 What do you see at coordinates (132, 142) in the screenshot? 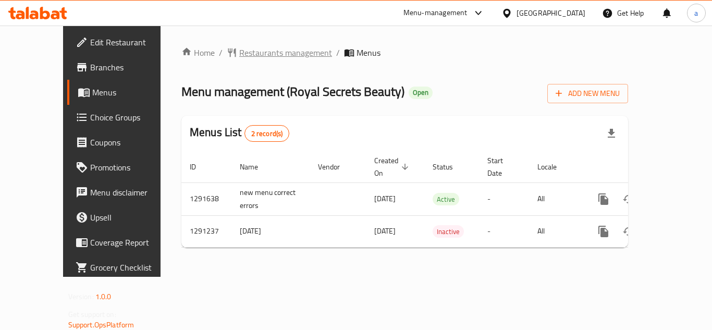
I see `span: Coupons` at bounding box center [132, 142].